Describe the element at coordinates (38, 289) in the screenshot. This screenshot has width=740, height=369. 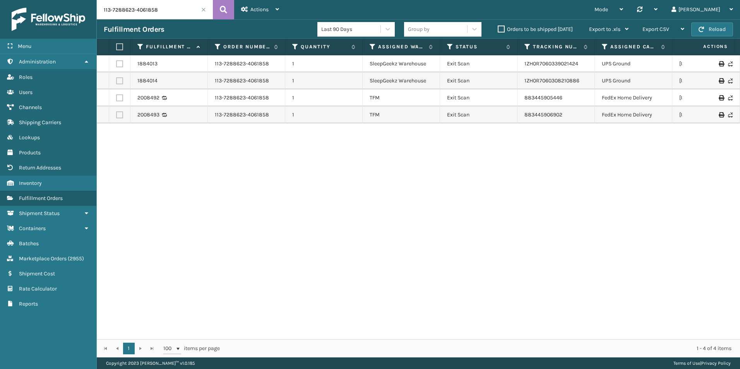
I see `span: Rate Calculator` at that location.